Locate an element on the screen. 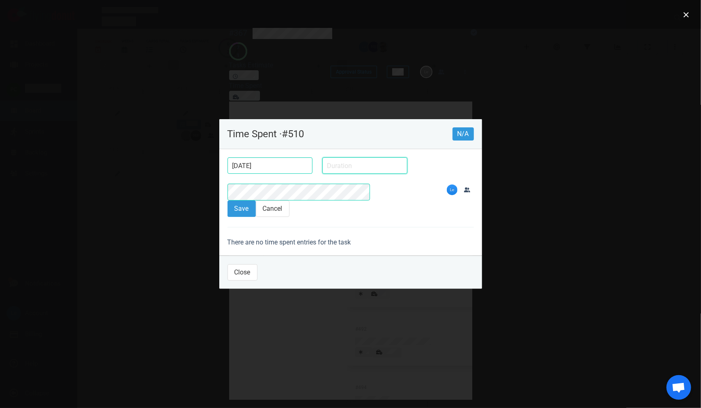 This screenshot has height=408, width=701. button: Close is located at coordinates (242, 272).